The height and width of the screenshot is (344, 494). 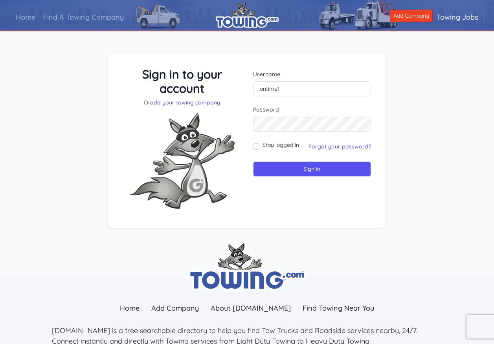 I want to click on img: logo.png, so click(x=247, y=15).